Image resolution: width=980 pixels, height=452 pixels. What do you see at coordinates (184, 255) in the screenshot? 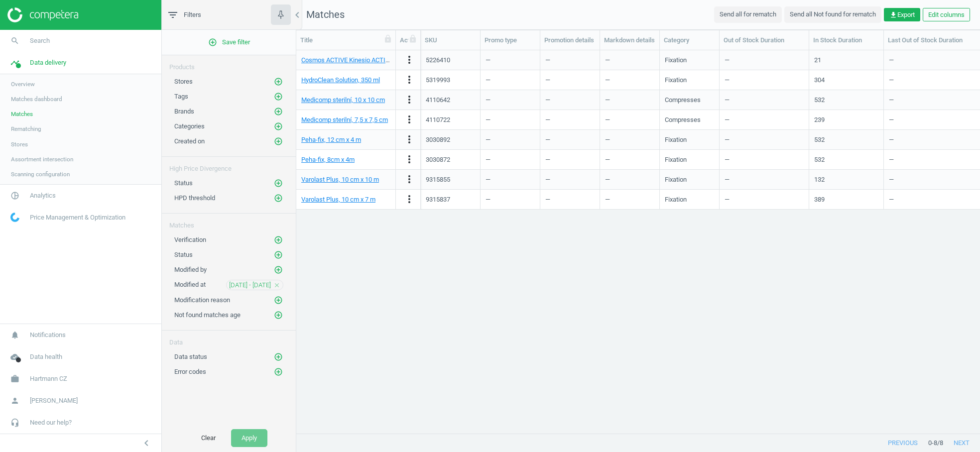
I see `span: Status` at bounding box center [184, 255].